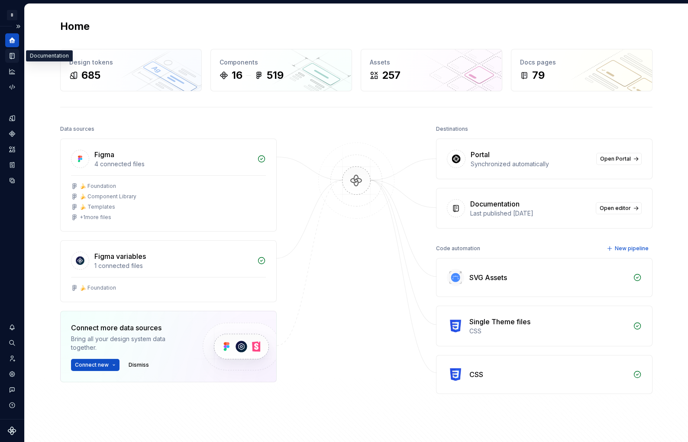 The width and height of the screenshot is (688, 442). Describe the element at coordinates (12, 328) in the screenshot. I see `button: Notifications` at that location.